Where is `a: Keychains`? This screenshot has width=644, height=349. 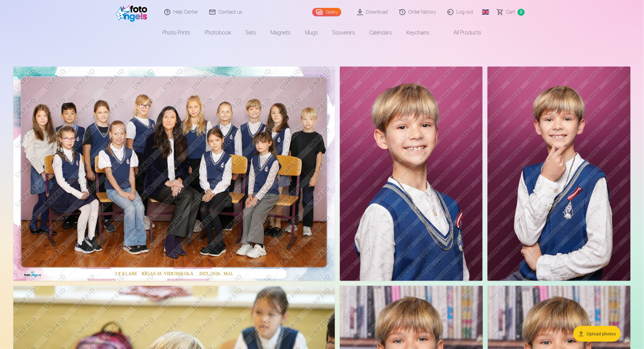 a: Keychains is located at coordinates (418, 33).